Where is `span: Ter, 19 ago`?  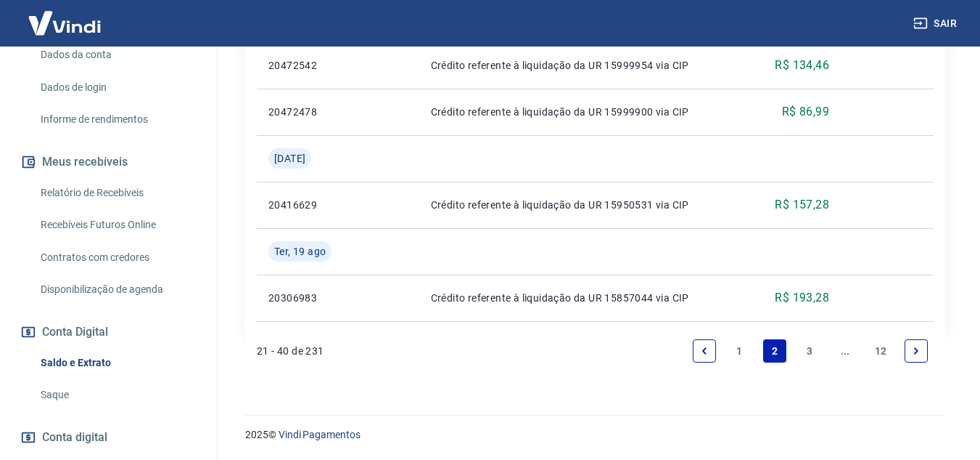
span: Ter, 19 ago is located at coordinates (300, 251).